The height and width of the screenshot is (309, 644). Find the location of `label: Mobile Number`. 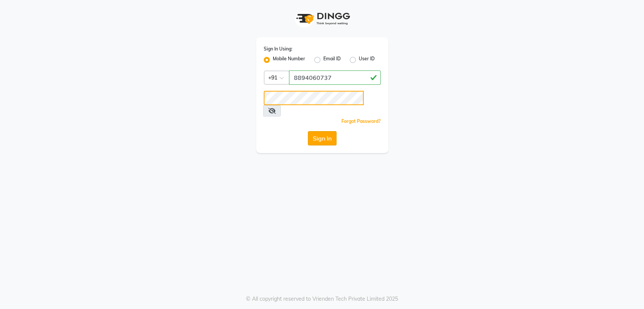

label: Mobile Number is located at coordinates (289, 60).